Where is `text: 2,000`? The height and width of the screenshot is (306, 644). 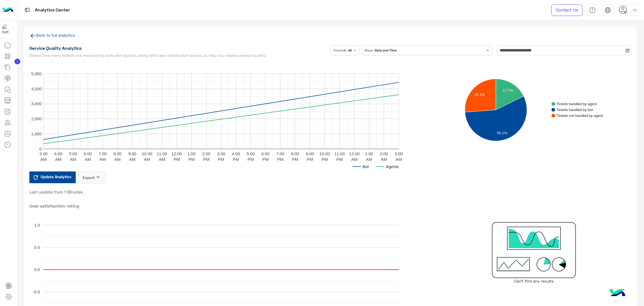
text: 2,000 is located at coordinates (36, 119).